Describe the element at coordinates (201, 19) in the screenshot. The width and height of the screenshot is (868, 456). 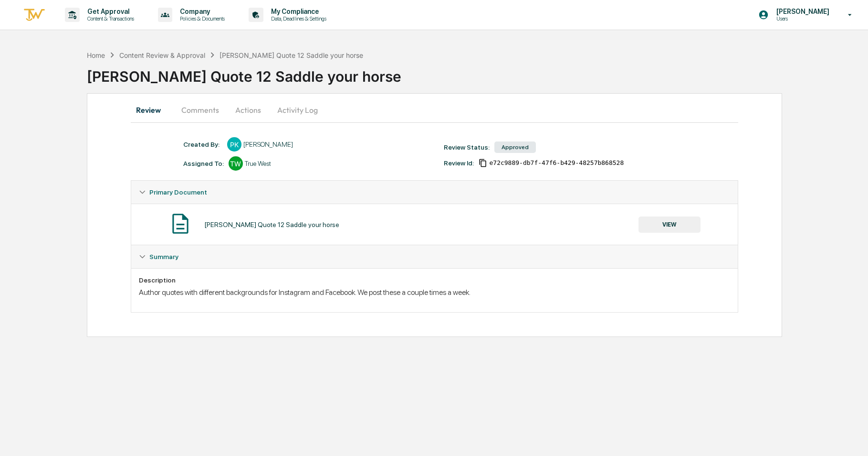
I see `p: Policies & Documents` at that location.